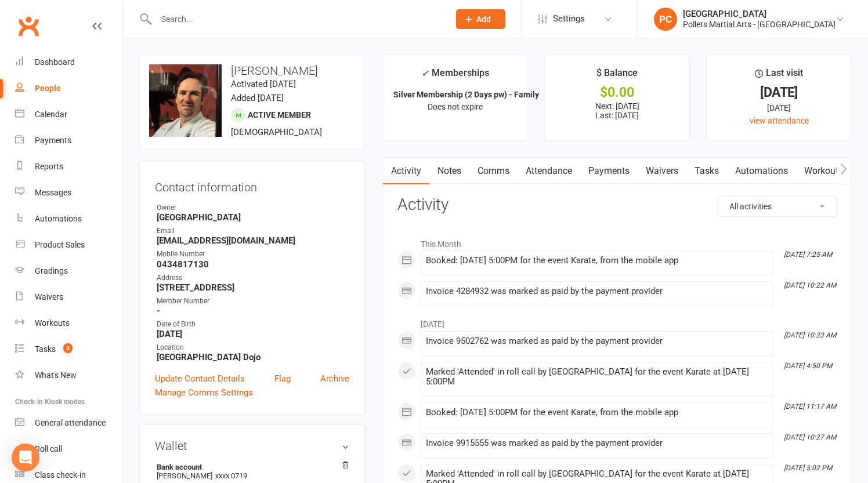  I want to click on div: Waivers, so click(48, 296).